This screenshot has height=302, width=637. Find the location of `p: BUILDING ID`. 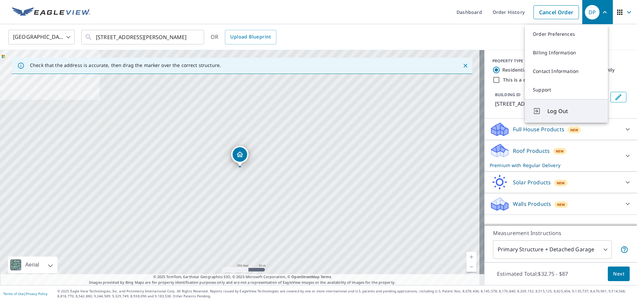

p: BUILDING ID is located at coordinates (507, 94).